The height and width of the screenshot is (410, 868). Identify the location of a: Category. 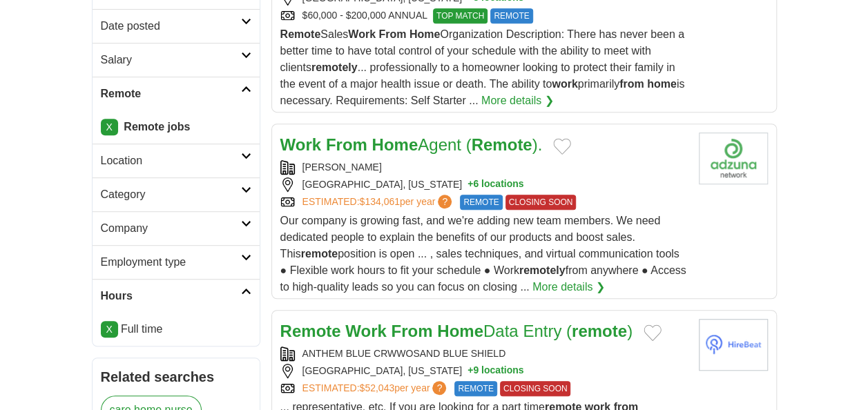
(176, 194).